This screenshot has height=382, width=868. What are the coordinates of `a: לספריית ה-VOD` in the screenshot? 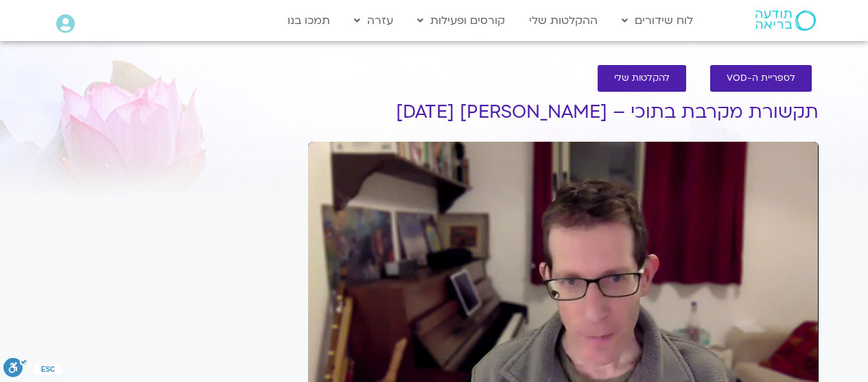 It's located at (761, 78).